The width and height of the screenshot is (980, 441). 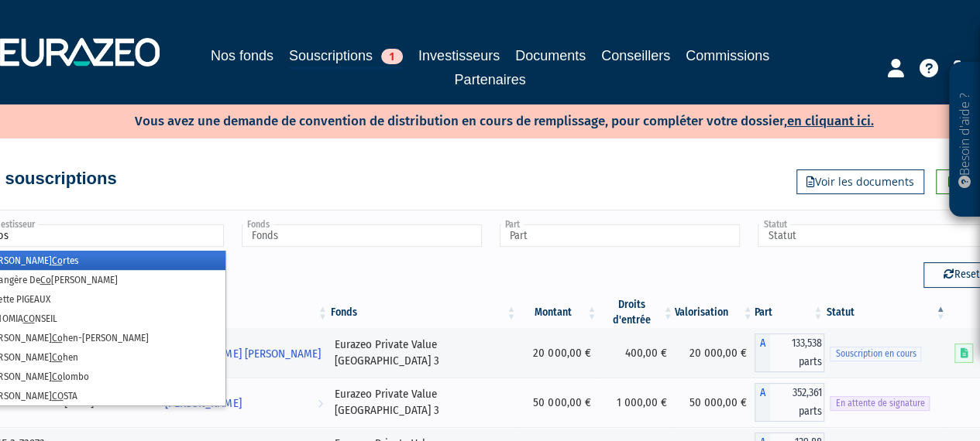 I want to click on p: Besoin d'aide ?, so click(x=964, y=140).